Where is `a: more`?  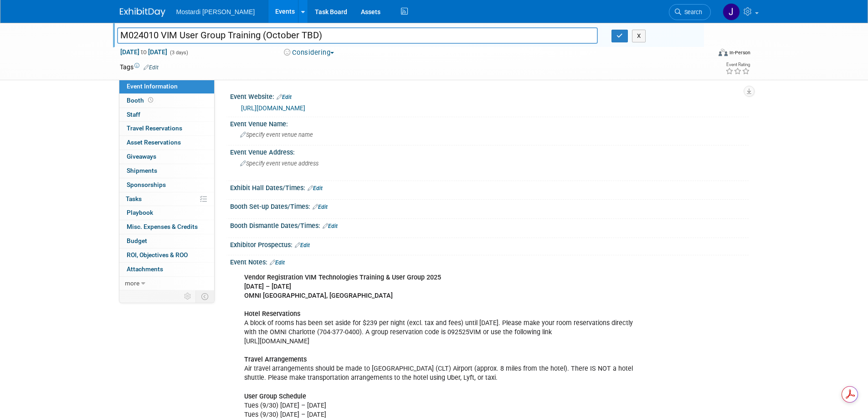 a: more is located at coordinates (167, 284).